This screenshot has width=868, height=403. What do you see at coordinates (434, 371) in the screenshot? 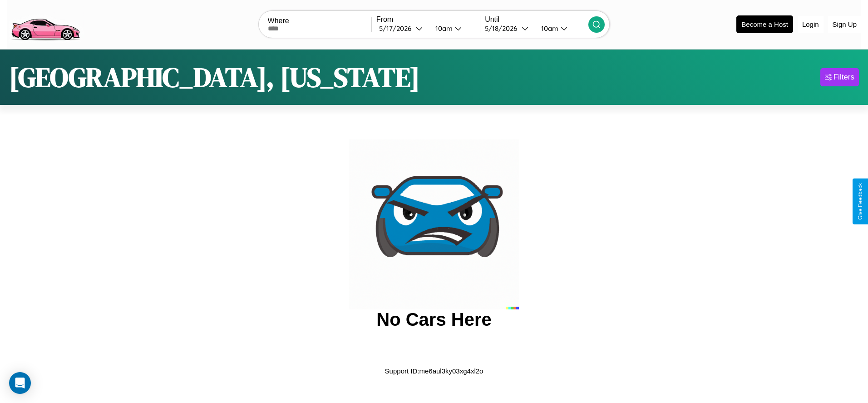
I see `p: Support ID: me6aul3ky03xg4xl2o` at bounding box center [434, 371].